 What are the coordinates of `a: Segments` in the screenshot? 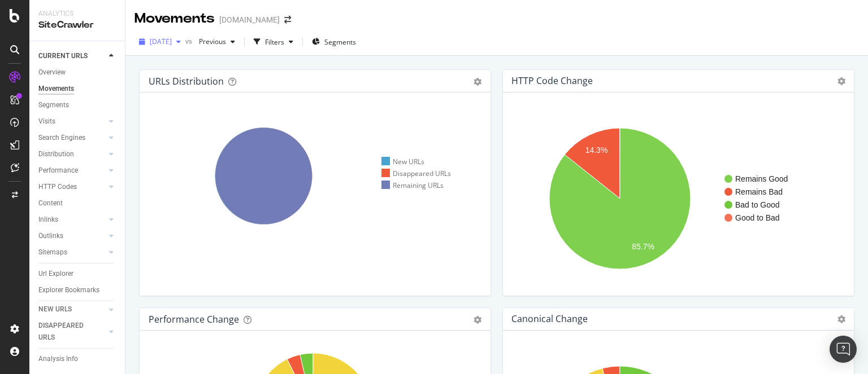 It's located at (78, 105).